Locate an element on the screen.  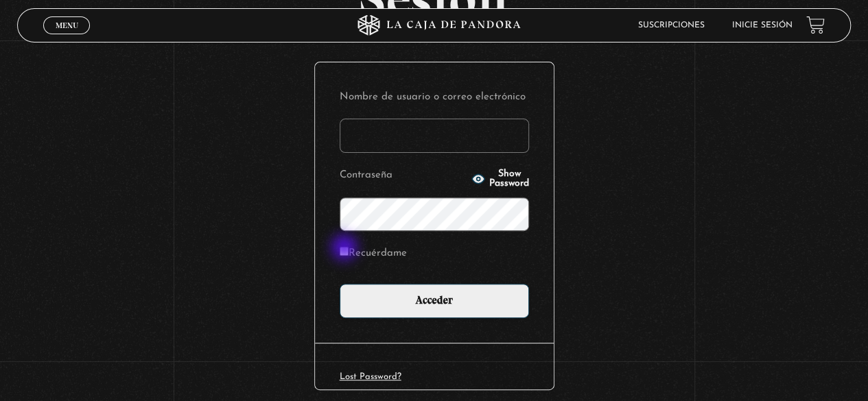
label: Contraseña is located at coordinates (403, 175).